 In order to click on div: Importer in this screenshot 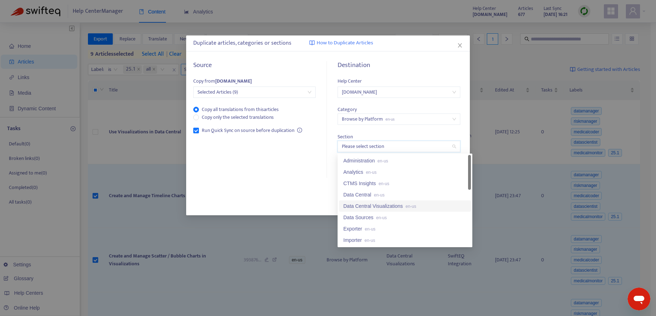, I will do `click(405, 240)`.